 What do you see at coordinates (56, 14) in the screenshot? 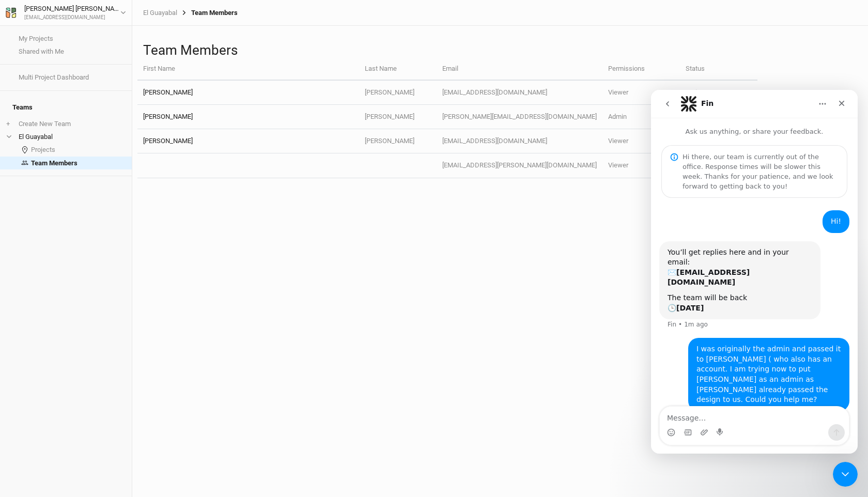
I see `h1: Fin` at bounding box center [56, 14].